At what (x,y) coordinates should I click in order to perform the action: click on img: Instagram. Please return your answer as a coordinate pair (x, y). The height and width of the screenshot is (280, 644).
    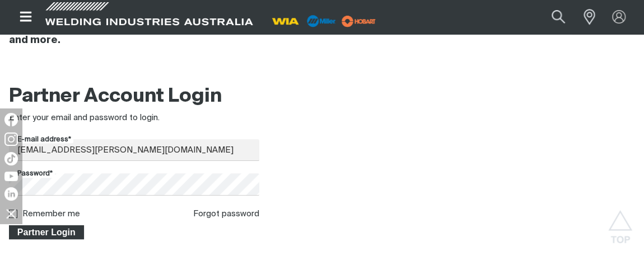
    Looking at the image, I should click on (11, 139).